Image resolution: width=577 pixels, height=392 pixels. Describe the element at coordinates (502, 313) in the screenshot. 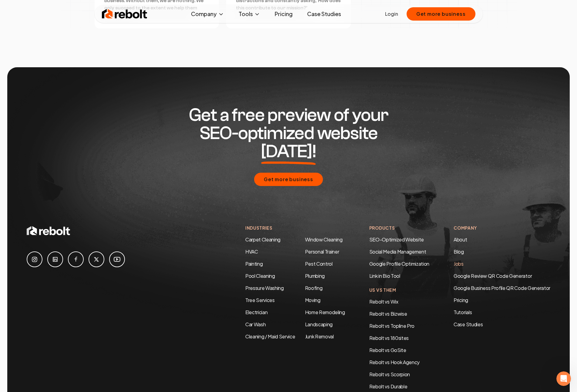

I see `a: Tutorials` at that location.